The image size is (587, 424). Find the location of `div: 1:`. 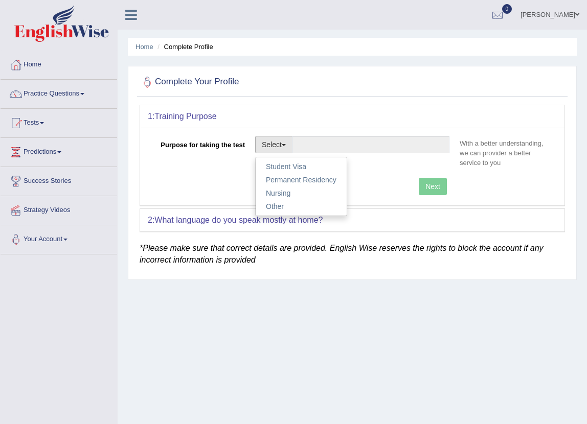

div: 1: is located at coordinates (352, 116).